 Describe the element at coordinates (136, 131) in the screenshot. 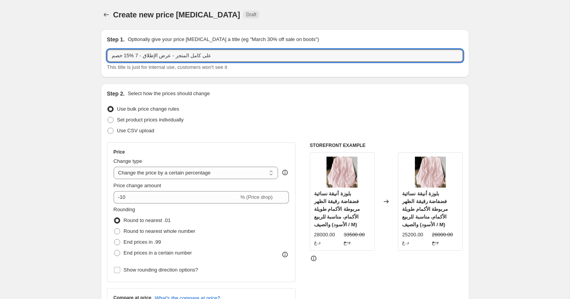

I see `span: Use CSV upload` at that location.